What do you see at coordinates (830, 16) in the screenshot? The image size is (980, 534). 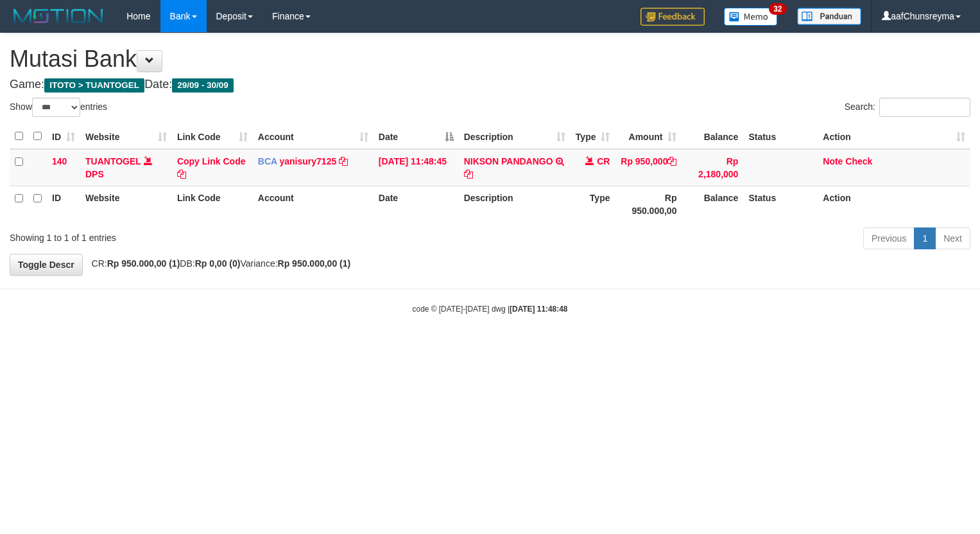 I see `img: panduan.png` at bounding box center [830, 16].